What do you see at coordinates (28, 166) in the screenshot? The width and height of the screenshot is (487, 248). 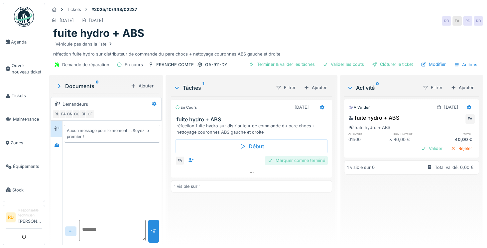 I see `span: Équipements` at bounding box center [28, 166].